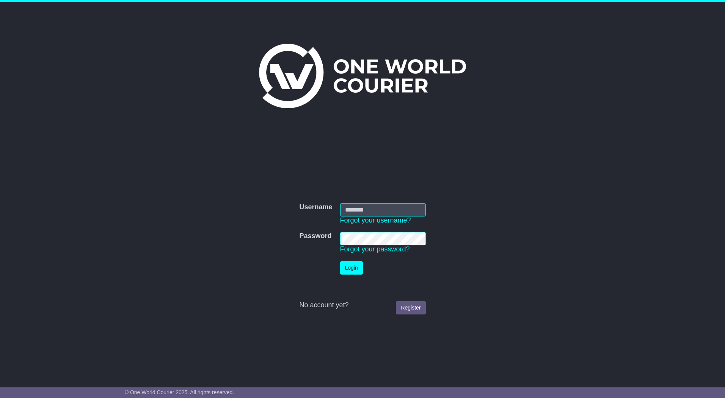 This screenshot has width=725, height=398. What do you see at coordinates (352, 267) in the screenshot?
I see `button: Login` at bounding box center [352, 267].